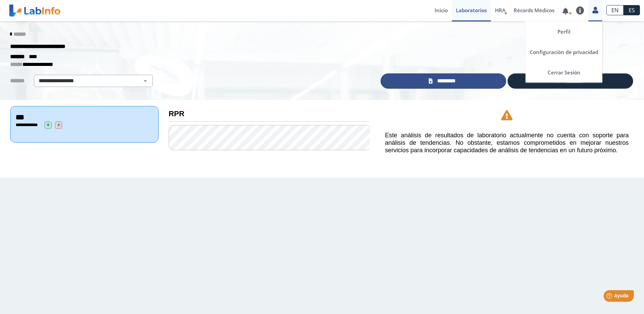 This screenshot has width=644, height=314. What do you see at coordinates (500, 10) in the screenshot?
I see `span: HRA` at bounding box center [500, 10].